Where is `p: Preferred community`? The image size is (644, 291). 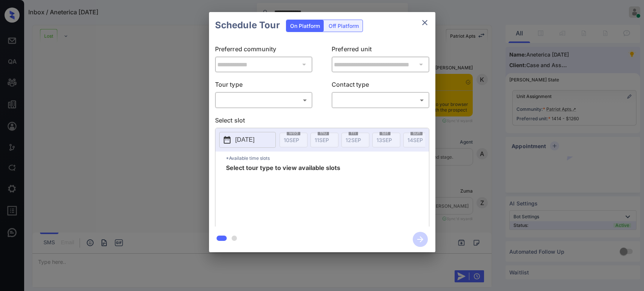
p: Preferred community is located at coordinates (263, 50).